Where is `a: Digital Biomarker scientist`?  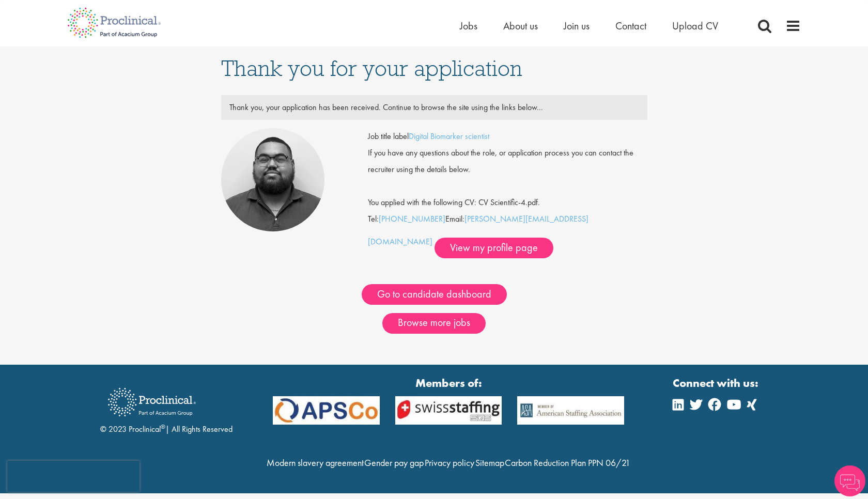
a: Digital Biomarker scientist is located at coordinates (449, 136).